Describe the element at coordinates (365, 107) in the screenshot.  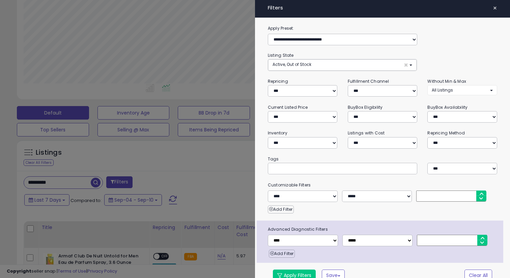
I see `small: BuyBox Eligibility` at that location.